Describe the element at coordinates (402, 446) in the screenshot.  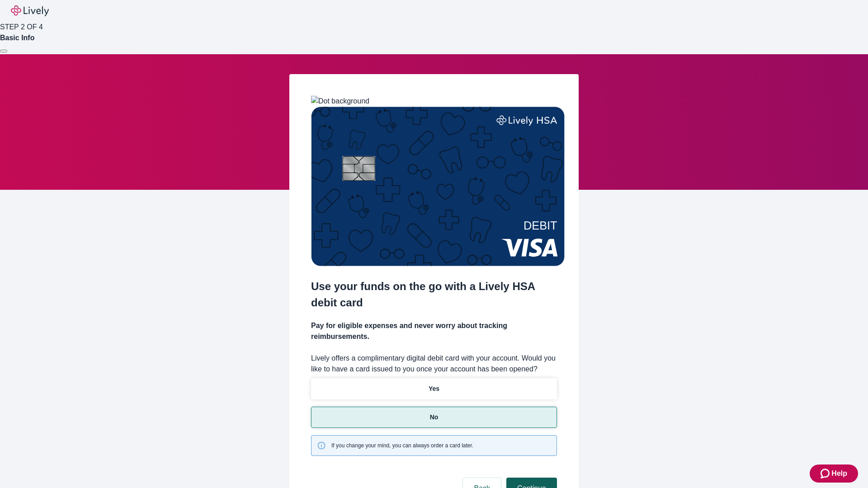
I see `span: If you change your mind, you can always order a card later.` at that location.